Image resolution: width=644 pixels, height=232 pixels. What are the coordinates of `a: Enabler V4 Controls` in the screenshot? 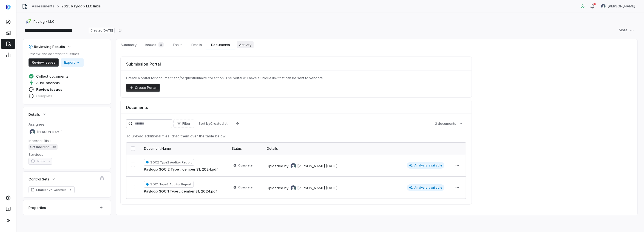 It's located at (52, 189).